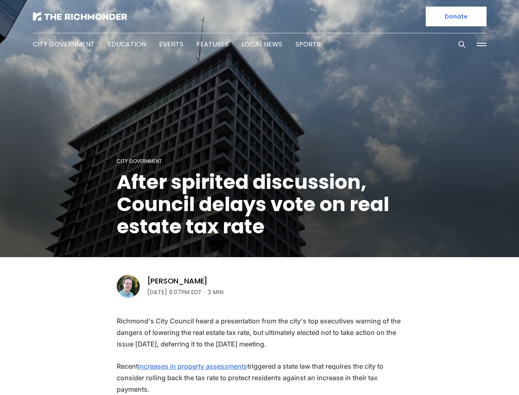 The image size is (519, 395). I want to click on a: Sports, so click(308, 44).